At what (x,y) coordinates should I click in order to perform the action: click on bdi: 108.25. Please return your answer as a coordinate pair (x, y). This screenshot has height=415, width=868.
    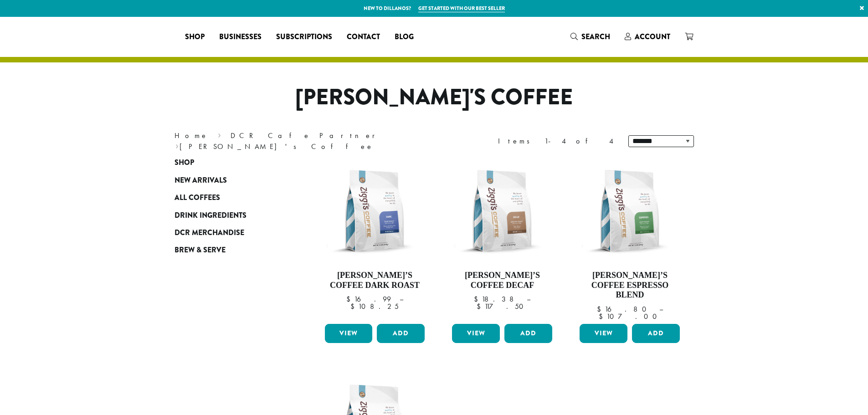
    Looking at the image, I should click on (375, 307).